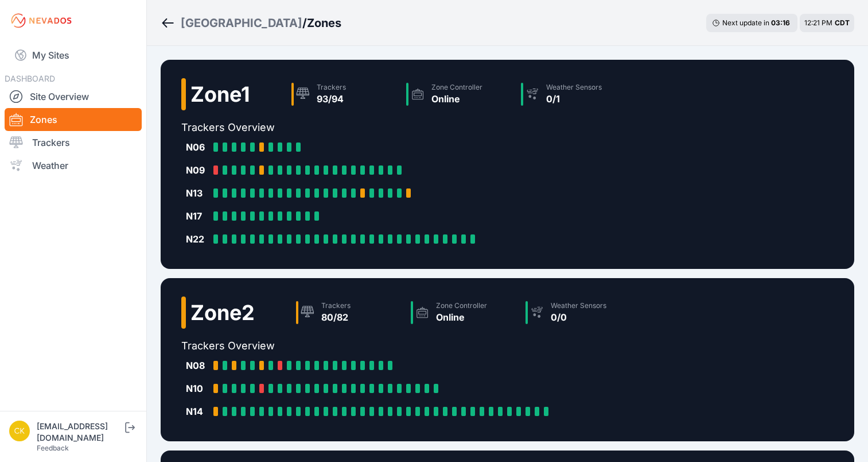  I want to click on img: ckent@prim.com, so click(20, 431).